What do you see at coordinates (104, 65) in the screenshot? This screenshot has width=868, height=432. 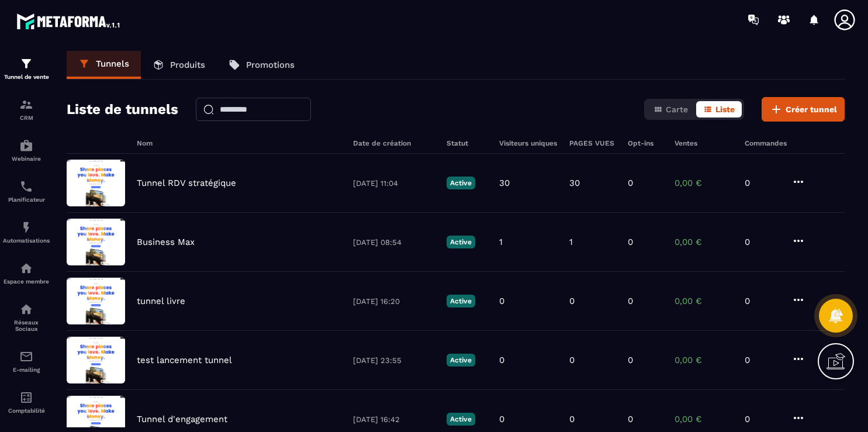 I see `a: Tunnels` at bounding box center [104, 65].